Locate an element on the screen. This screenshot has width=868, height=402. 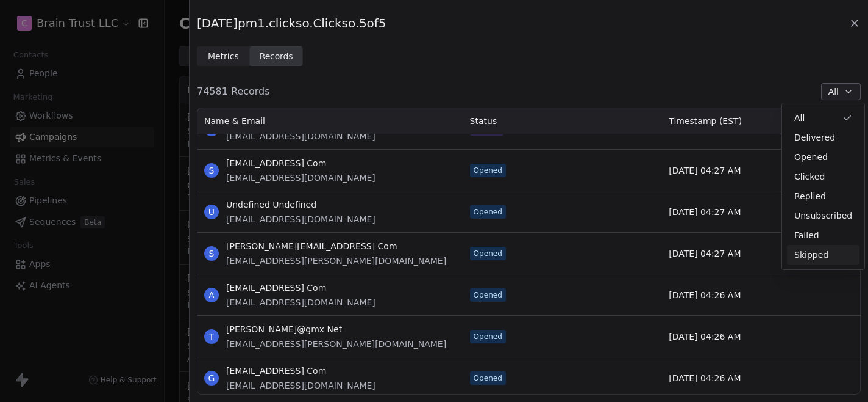
div: Suggestions is located at coordinates (823, 186).